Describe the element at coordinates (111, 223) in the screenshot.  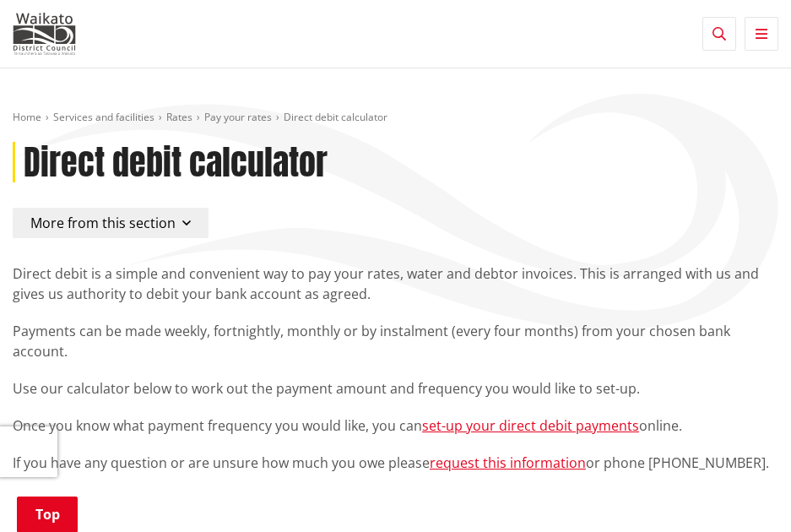
I see `button: More from this section` at that location.